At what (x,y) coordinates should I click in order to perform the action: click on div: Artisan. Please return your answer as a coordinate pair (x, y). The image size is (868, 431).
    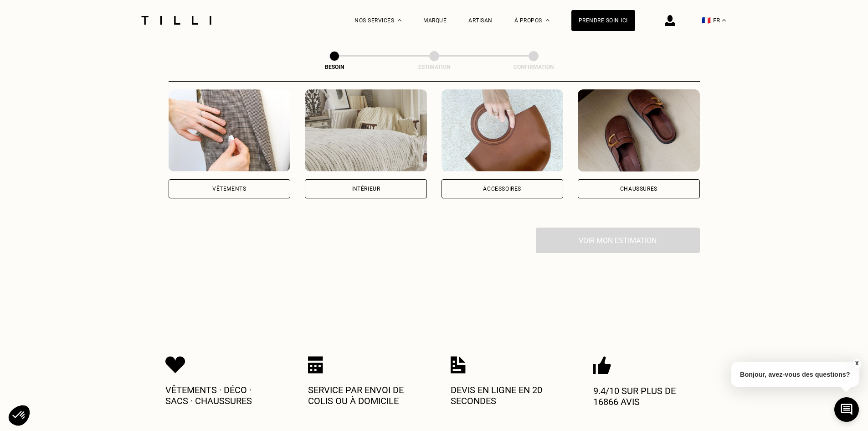
    Looking at the image, I should click on (480, 21).